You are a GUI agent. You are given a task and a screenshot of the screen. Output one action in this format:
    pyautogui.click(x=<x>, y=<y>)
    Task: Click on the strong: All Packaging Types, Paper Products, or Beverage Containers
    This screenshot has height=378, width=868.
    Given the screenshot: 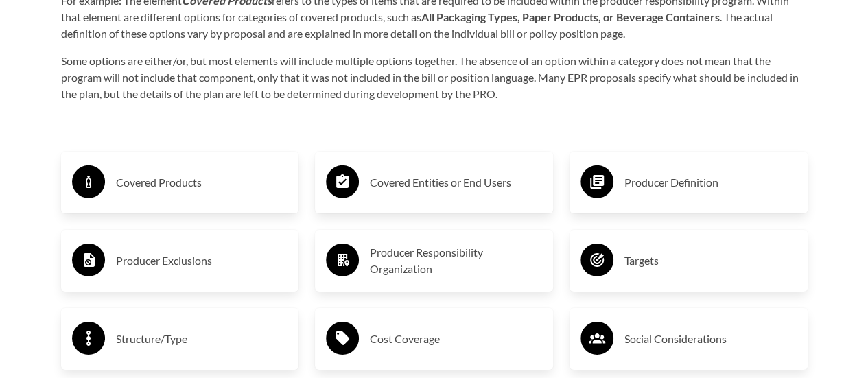 What is the action you would take?
    pyautogui.click(x=571, y=16)
    